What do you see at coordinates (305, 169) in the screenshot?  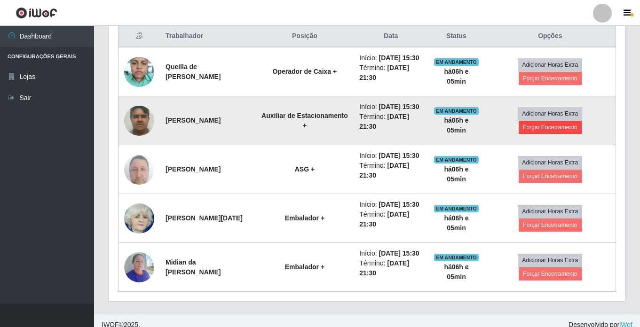 I see `strong: ASG +` at bounding box center [305, 169].